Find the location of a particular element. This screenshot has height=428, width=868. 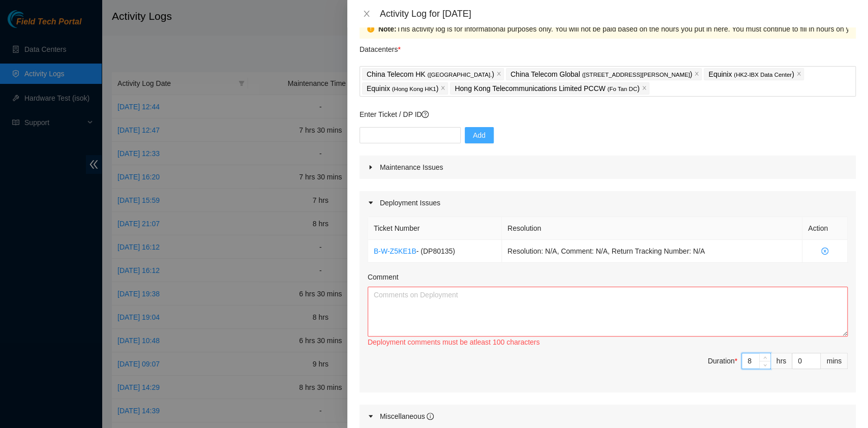

span: question-circle is located at coordinates (425, 114).